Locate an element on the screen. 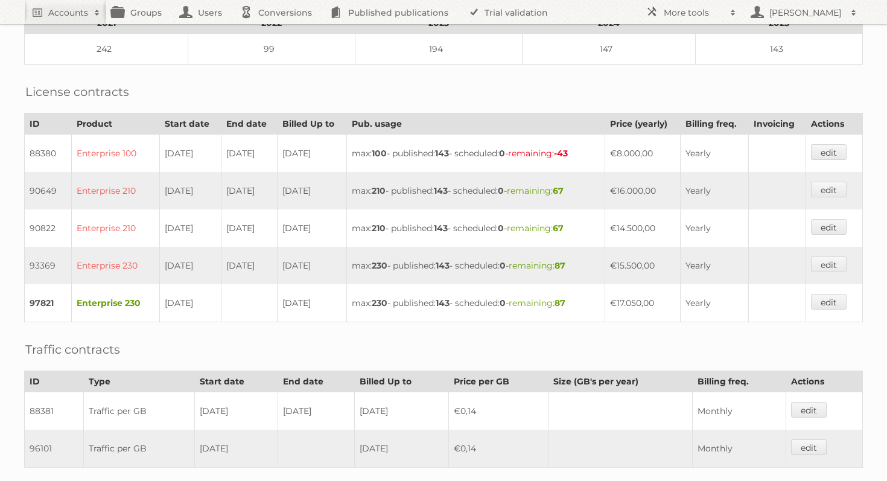 Image resolution: width=887 pixels, height=481 pixels. td: 99 is located at coordinates (272, 49).